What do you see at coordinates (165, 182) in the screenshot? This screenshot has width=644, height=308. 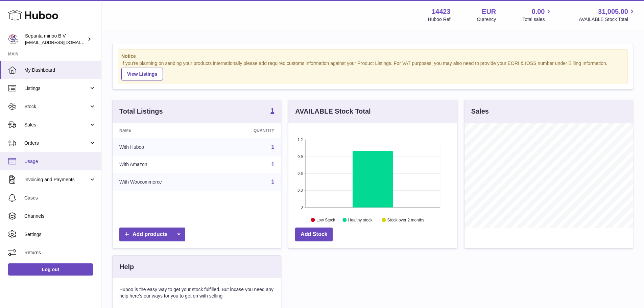 I see `td: With Woocommerce` at bounding box center [165, 182].